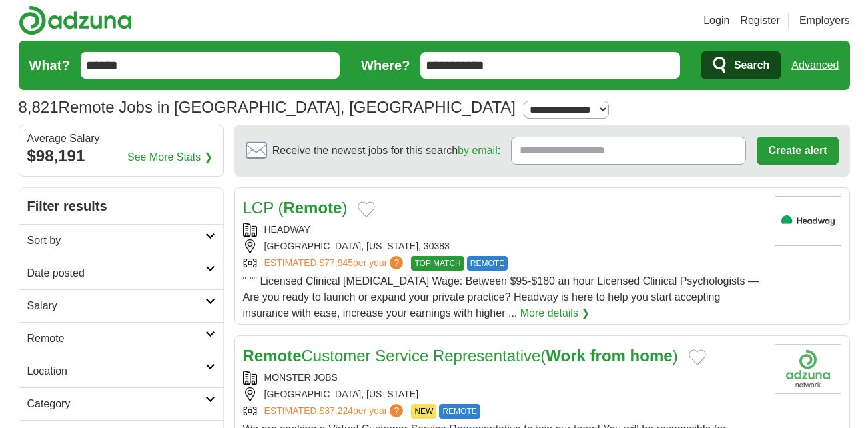 Image resolution: width=868 pixels, height=428 pixels. Describe the element at coordinates (478, 150) in the screenshot. I see `a: by email` at that location.